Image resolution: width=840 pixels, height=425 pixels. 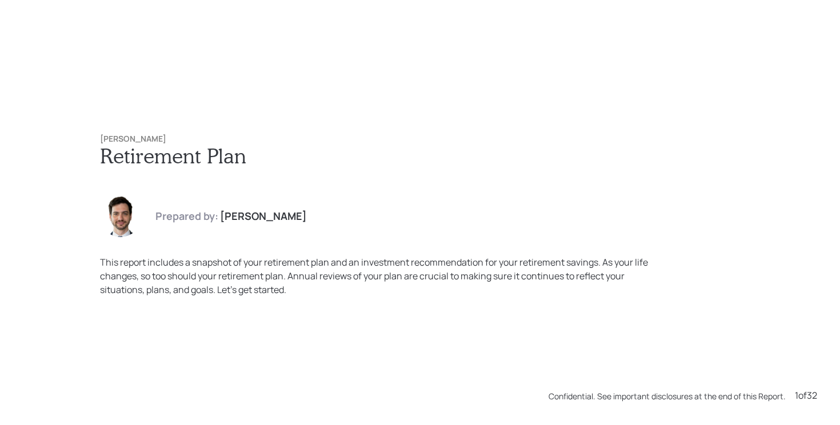 I want to click on div: 1 of 32, so click(x=805, y=395).